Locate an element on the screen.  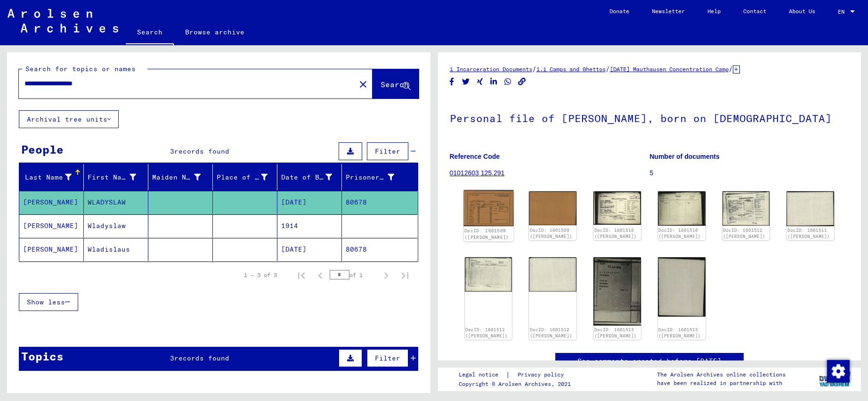
button: Share on WhatsApp is located at coordinates (508, 81).